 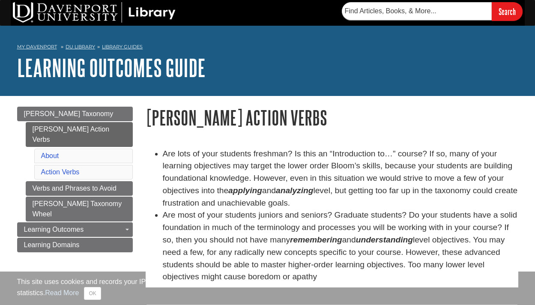 What do you see at coordinates (60, 172) in the screenshot?
I see `a: Action Verbs` at bounding box center [60, 172].